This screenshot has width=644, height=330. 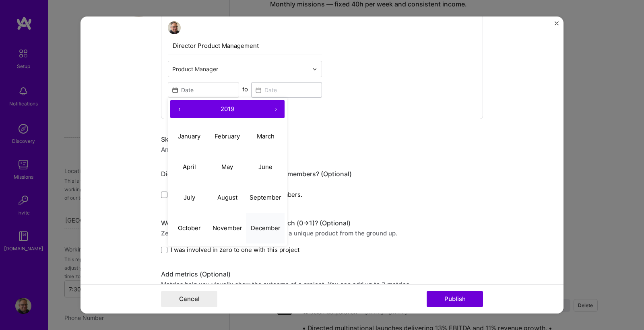 What do you see at coordinates (227, 198) in the screenshot?
I see `button: August 2019` at bounding box center [227, 198].